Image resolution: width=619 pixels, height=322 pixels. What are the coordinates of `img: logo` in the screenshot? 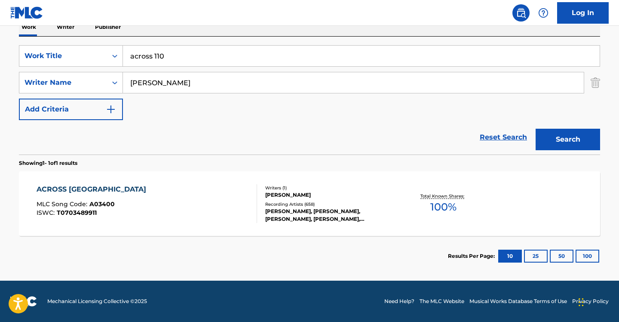 It's located at (24, 301).